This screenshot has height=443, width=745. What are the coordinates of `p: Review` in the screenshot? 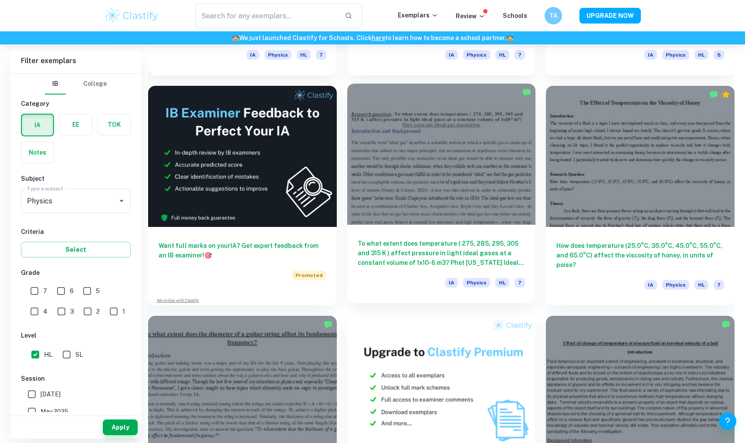 It's located at (471, 16).